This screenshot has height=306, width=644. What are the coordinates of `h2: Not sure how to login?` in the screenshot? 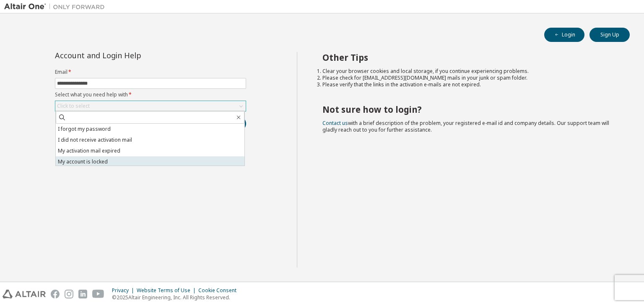 It's located at (469, 110).